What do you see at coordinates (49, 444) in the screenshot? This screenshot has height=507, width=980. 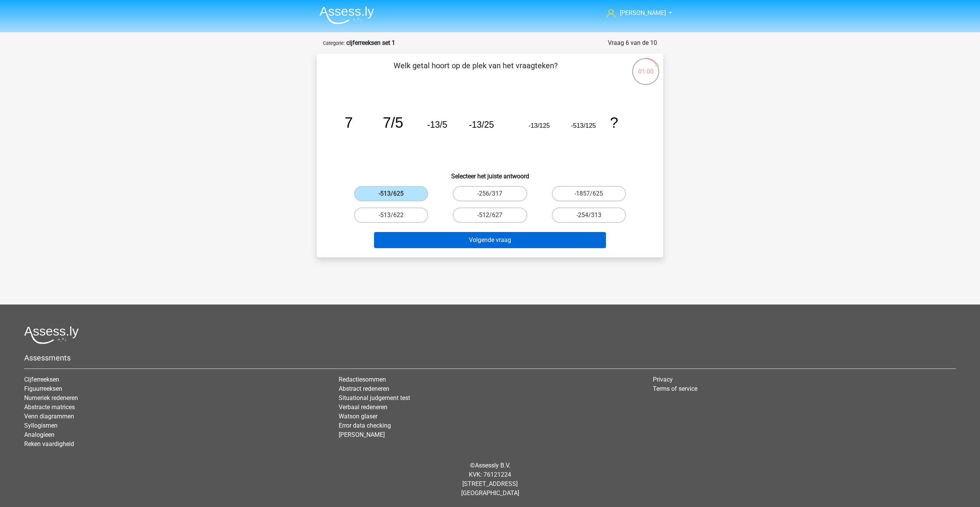 I see `a: Reken vaardigheid` at bounding box center [49, 444].